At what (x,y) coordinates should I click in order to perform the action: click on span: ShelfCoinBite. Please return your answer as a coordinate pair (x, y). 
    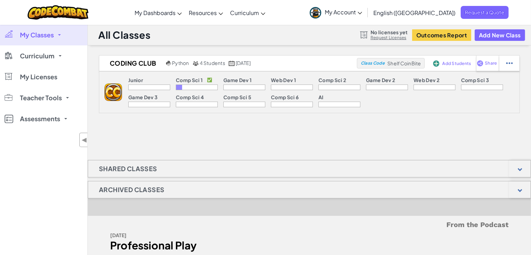
    Looking at the image, I should click on (404, 63).